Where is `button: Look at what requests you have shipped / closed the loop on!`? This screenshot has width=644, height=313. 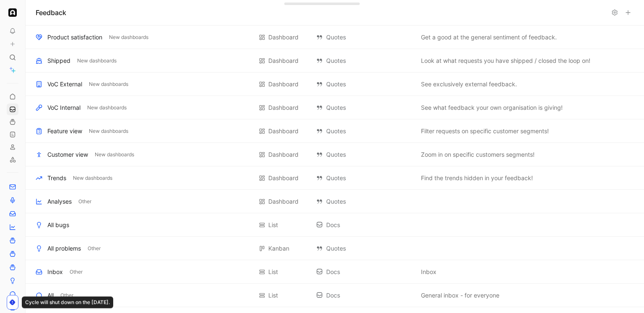 button: Look at what requests you have shipped / closed the loop on! is located at coordinates (505, 61).